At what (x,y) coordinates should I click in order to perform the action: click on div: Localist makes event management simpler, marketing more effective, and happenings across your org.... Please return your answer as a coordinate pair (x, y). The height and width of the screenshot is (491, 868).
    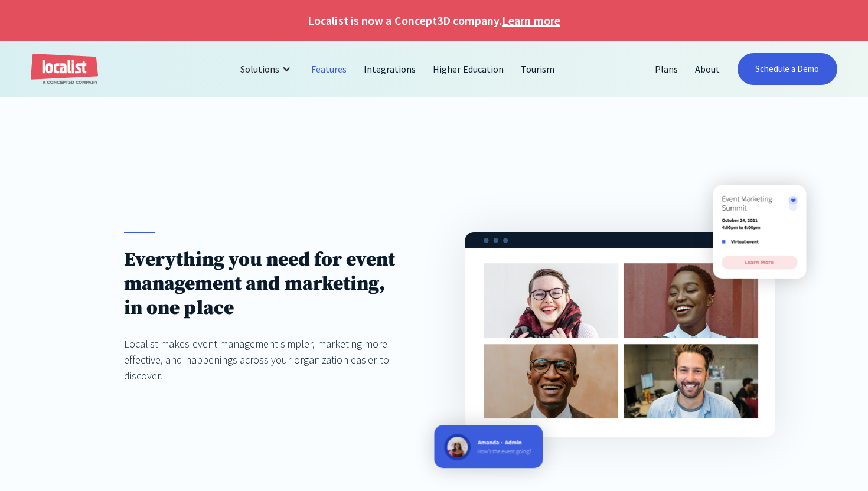
    Looking at the image, I should click on (263, 360).